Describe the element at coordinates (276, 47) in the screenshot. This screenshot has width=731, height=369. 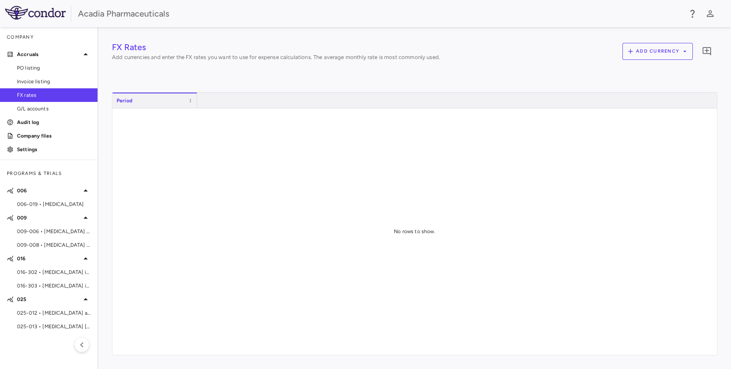
I see `h4: FX Rates` at that location.